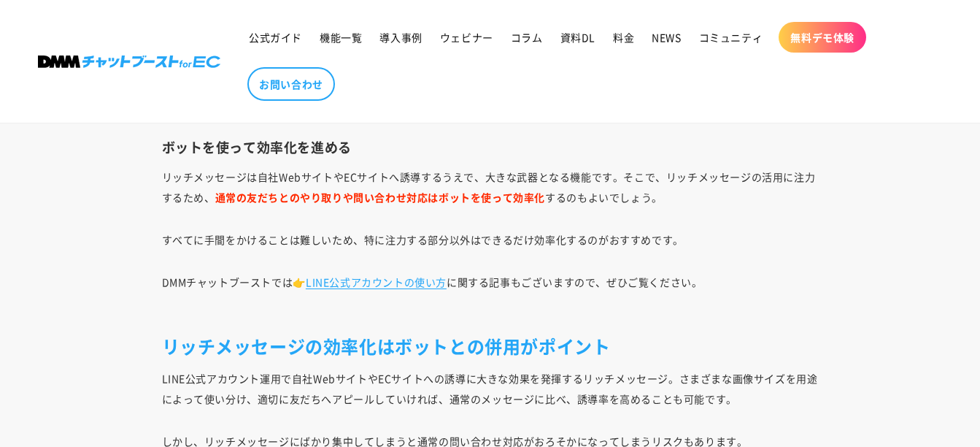 This screenshot has height=447, width=980. Describe the element at coordinates (291, 84) in the screenshot. I see `span: お問い合わせ` at that location.